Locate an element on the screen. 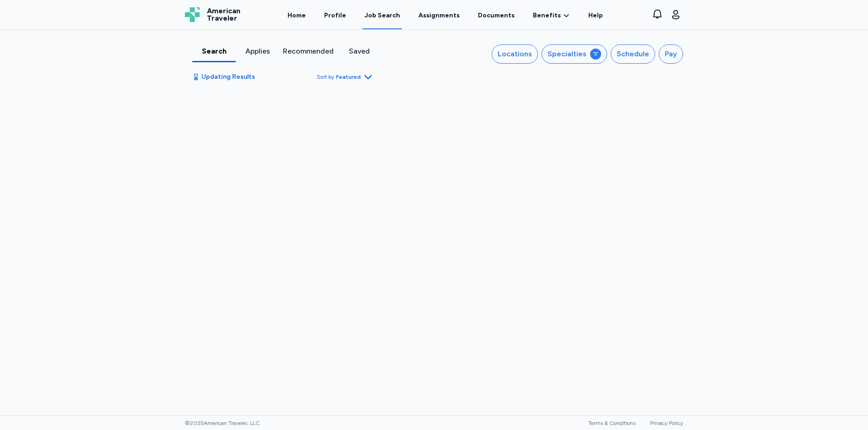 Image resolution: width=868 pixels, height=430 pixels. button: Specialties is located at coordinates (574, 54).